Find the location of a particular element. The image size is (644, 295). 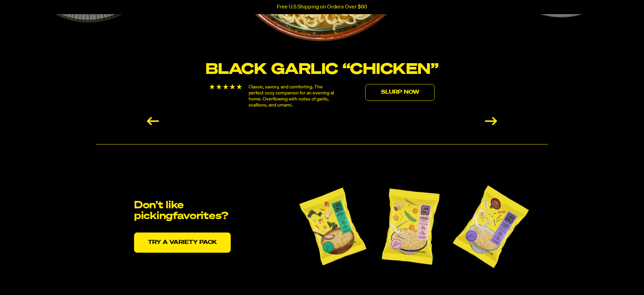

img: immi Roasted Pork Tonkotsu is located at coordinates (491, 227).